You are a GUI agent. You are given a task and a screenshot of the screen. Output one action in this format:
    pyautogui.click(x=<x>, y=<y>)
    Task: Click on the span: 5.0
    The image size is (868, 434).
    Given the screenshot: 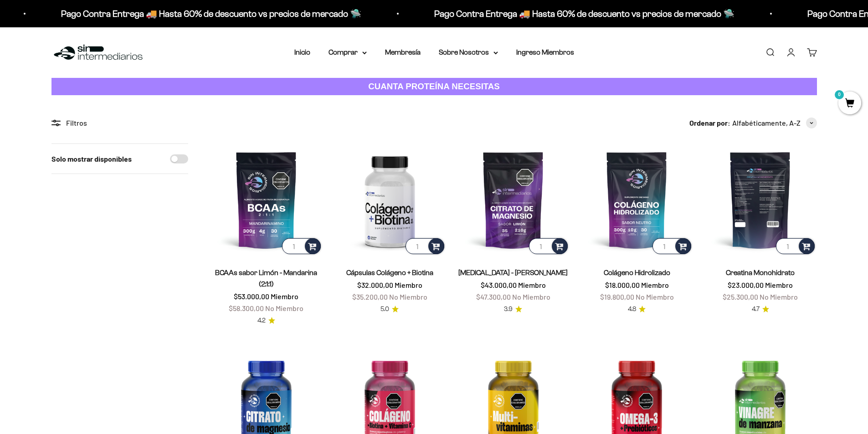 What is the action you would take?
    pyautogui.click(x=385, y=309)
    